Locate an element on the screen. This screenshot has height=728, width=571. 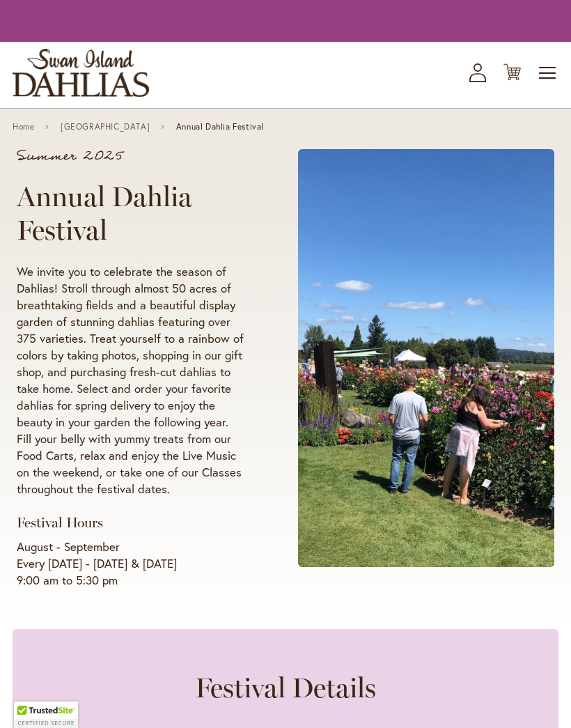
p: Summer 2025 is located at coordinates (131, 156).